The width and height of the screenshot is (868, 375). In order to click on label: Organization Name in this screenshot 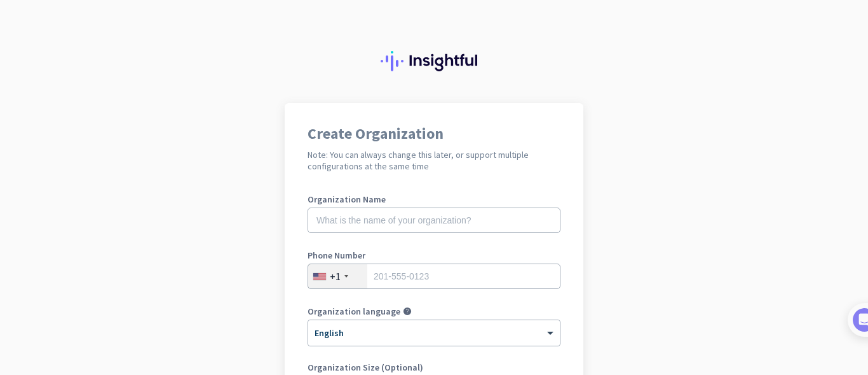, I will do `click(434, 199)`.